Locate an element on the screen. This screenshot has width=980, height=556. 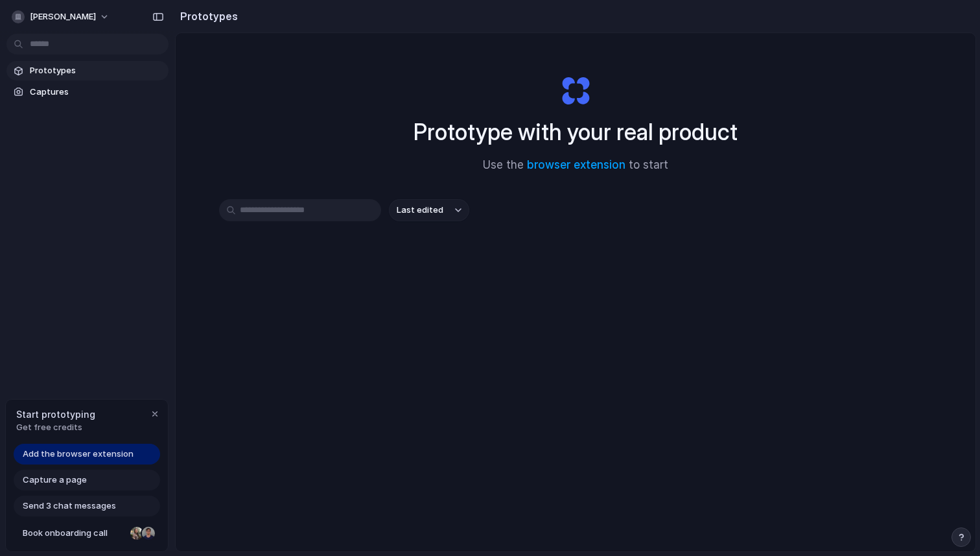
h1: Prototype with your real product is located at coordinates (576, 132).